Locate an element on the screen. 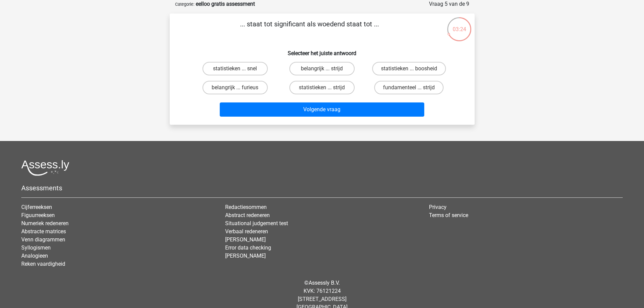 This screenshot has height=308, width=644. a: Abstract redeneren is located at coordinates (247, 215).